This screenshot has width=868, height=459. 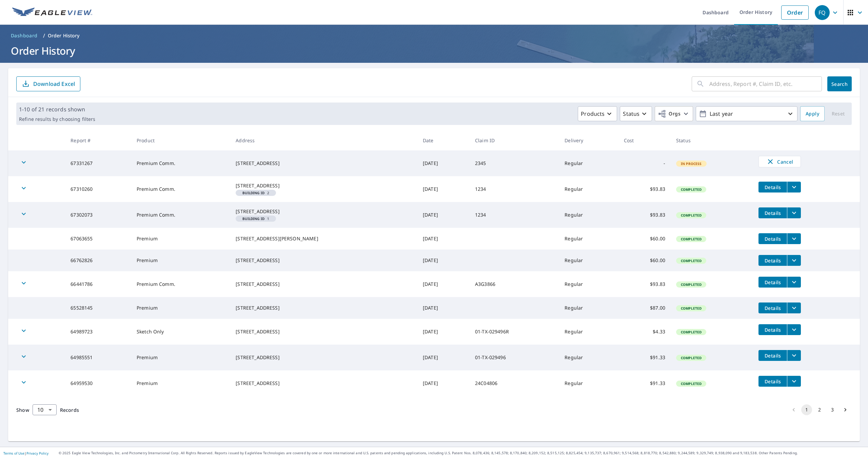 What do you see at coordinates (44, 410) in the screenshot?
I see `div: Show 10 records` at bounding box center [44, 410].